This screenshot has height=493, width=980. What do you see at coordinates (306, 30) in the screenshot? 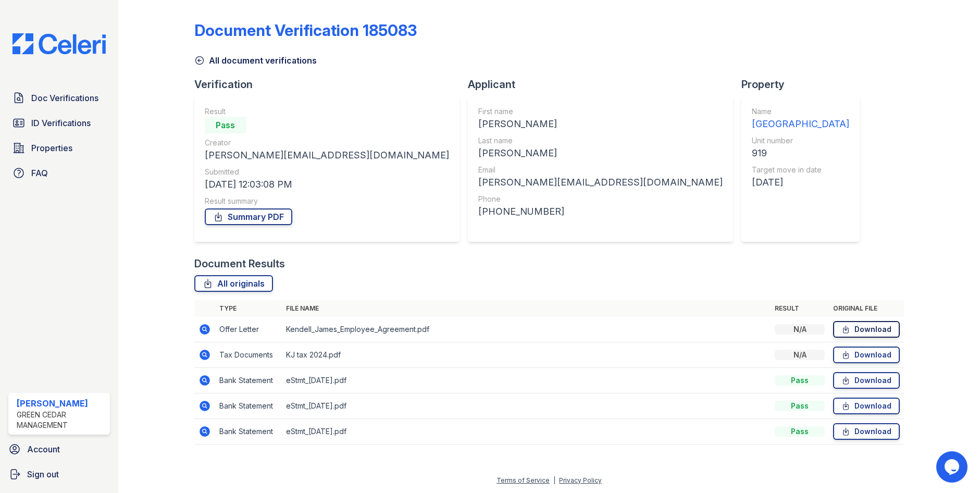
I see `div: Document Verification 185083` at bounding box center [306, 30].